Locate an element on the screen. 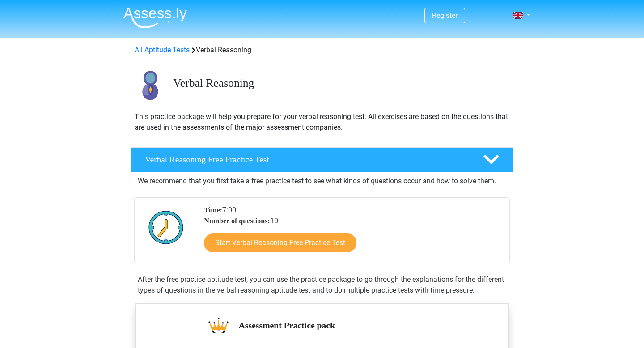 The width and height of the screenshot is (644, 348). div: After the free practice aptitude test, you can use the practice package to go through the explana... is located at coordinates (322, 285).